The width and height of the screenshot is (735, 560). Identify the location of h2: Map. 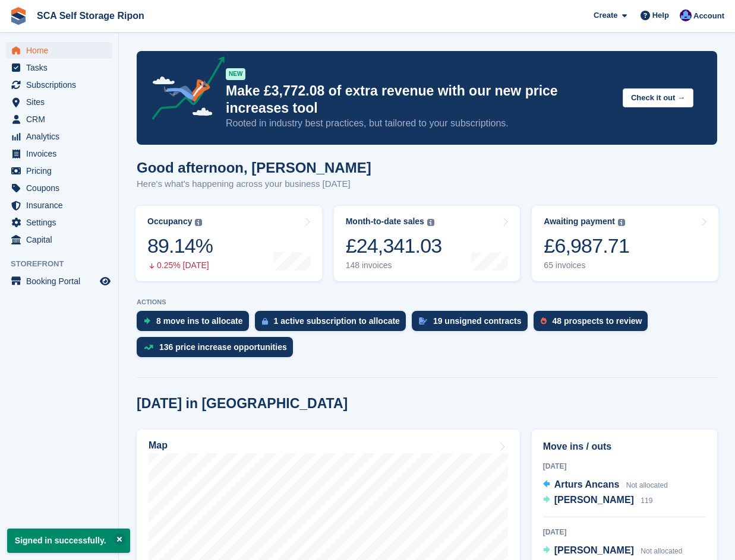
(158, 446).